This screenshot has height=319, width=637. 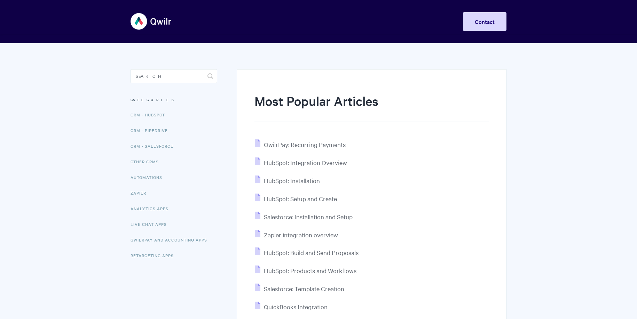 What do you see at coordinates (147, 162) in the screenshot?
I see `a: Other CRMs` at bounding box center [147, 162].